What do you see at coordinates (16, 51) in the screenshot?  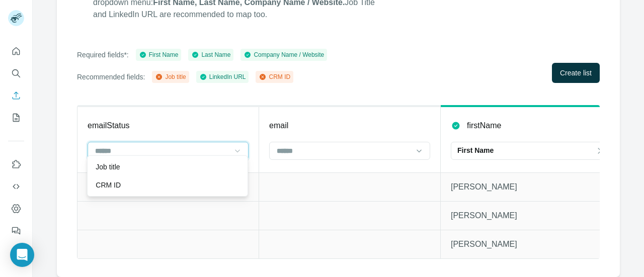 I see `button: Quick start` at bounding box center [16, 51].